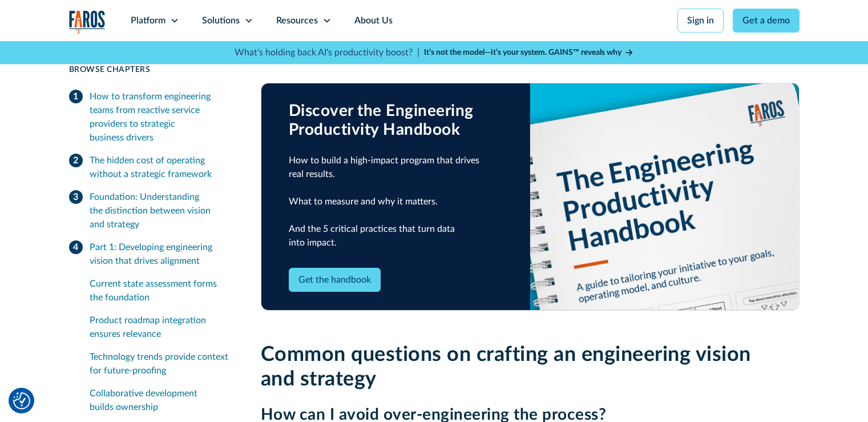 This screenshot has height=422, width=868. I want to click on a: Get a demo, so click(767, 21).